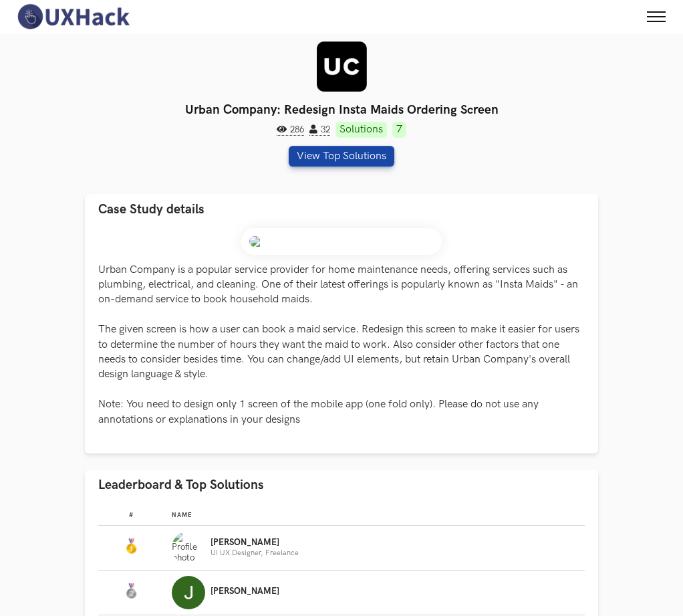  What do you see at coordinates (361, 129) in the screenshot?
I see `a: Solutions` at bounding box center [361, 129].